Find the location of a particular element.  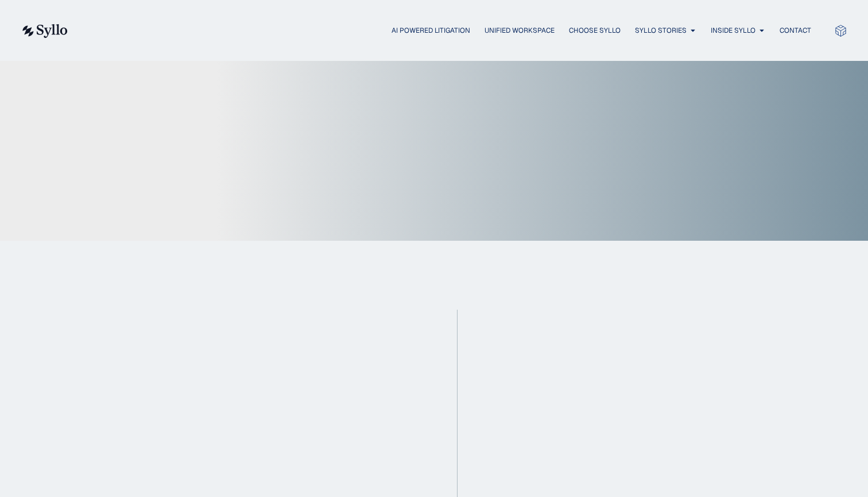

span: Unified Workspace is located at coordinates (520, 31).